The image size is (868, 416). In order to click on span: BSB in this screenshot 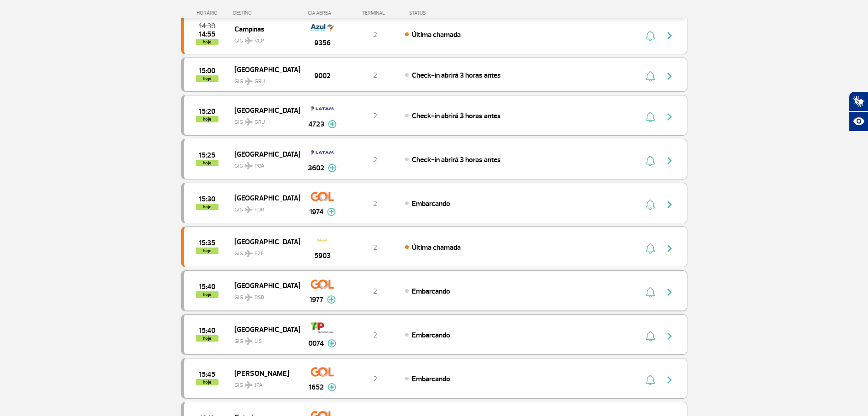, I will do `click(259, 297)`.